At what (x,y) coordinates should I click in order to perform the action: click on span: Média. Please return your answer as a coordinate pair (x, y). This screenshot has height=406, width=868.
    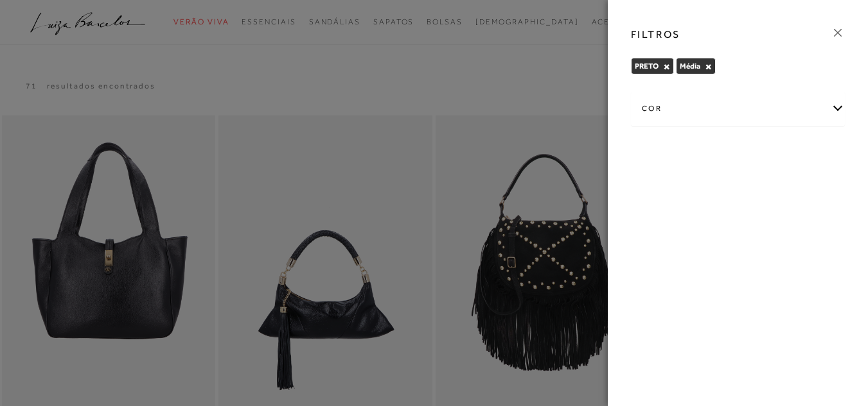
    Looking at the image, I should click on (690, 66).